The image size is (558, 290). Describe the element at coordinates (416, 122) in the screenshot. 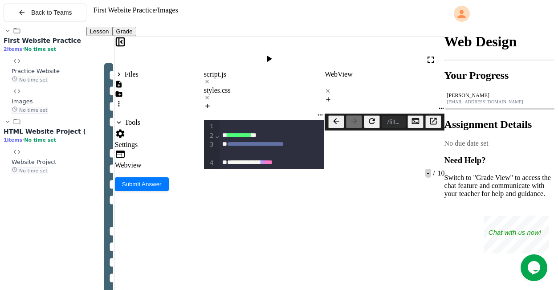

I see `button: Console` at that location.